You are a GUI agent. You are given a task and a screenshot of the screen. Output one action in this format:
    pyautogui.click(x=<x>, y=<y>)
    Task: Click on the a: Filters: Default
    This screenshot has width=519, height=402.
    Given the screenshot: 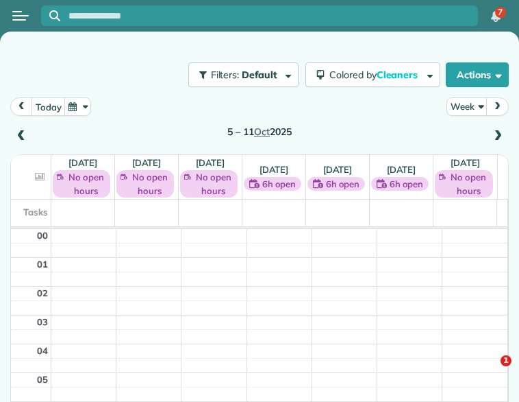 What is the action you would take?
    pyautogui.click(x=240, y=75)
    